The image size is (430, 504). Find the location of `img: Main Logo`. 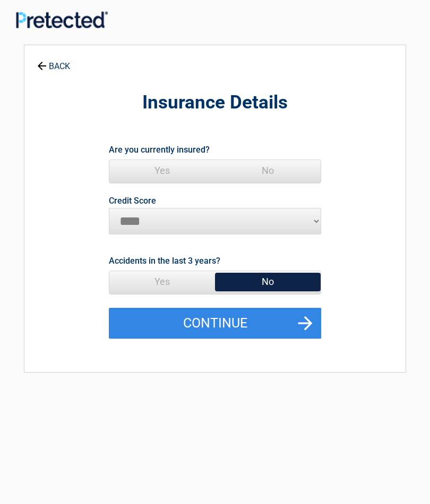

img: Main Logo is located at coordinates (62, 19).